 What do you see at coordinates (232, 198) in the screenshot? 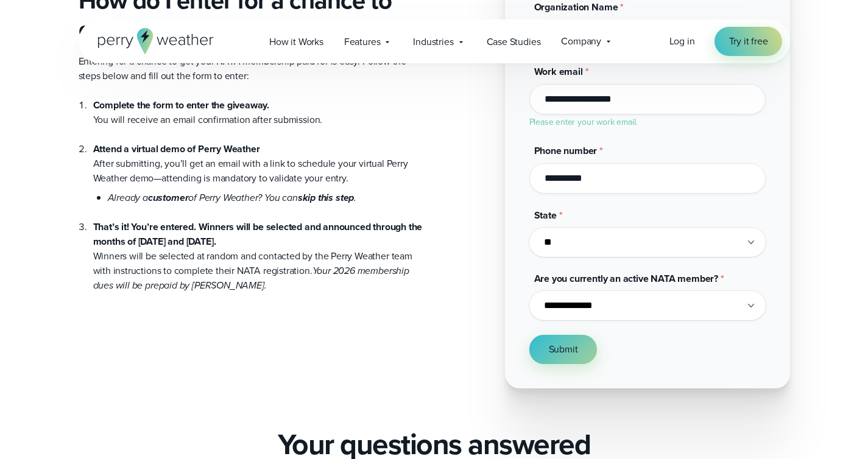
I see `em: Already a of Perry Weather? You can .` at bounding box center [232, 198].